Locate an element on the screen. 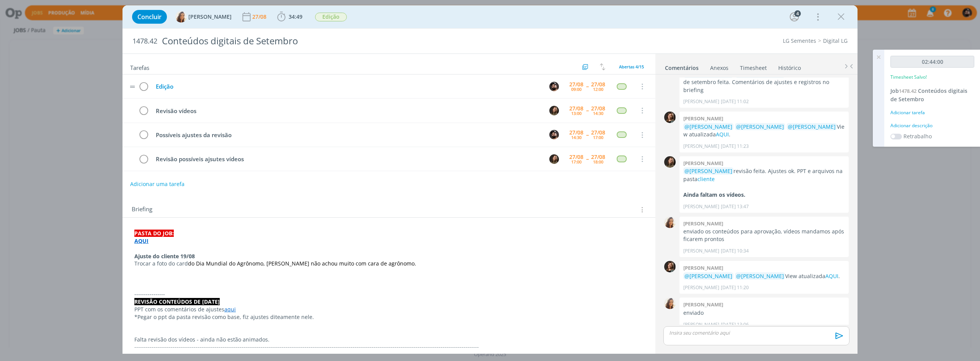  span: Conteúdos digitais de Setembro is located at coordinates (929, 95).